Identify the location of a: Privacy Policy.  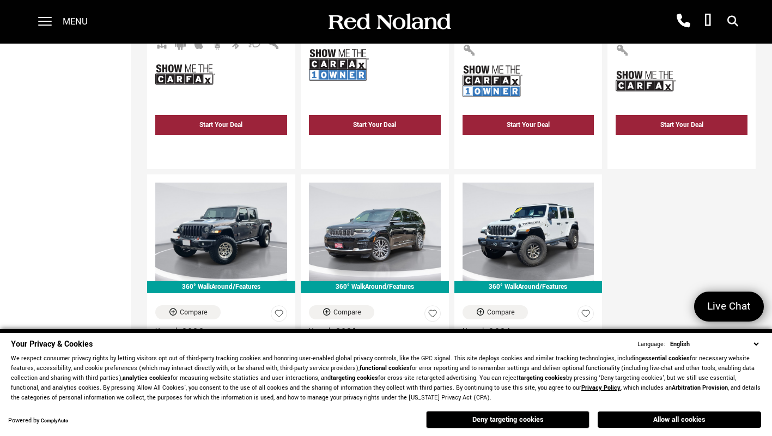
(601, 387).